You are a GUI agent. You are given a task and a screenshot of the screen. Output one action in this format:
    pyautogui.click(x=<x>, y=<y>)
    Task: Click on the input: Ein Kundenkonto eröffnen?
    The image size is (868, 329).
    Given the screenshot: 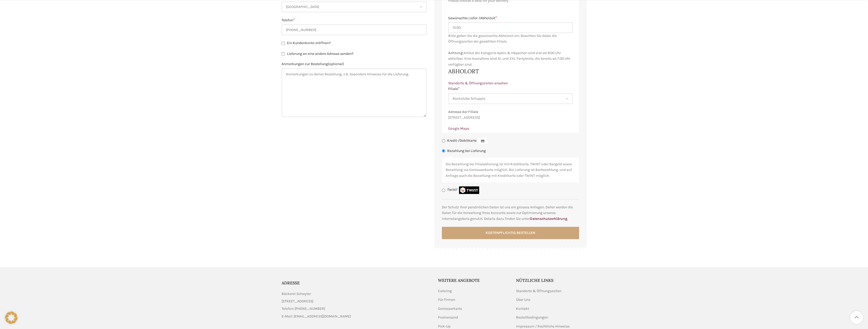 What is the action you would take?
    pyautogui.click(x=283, y=44)
    